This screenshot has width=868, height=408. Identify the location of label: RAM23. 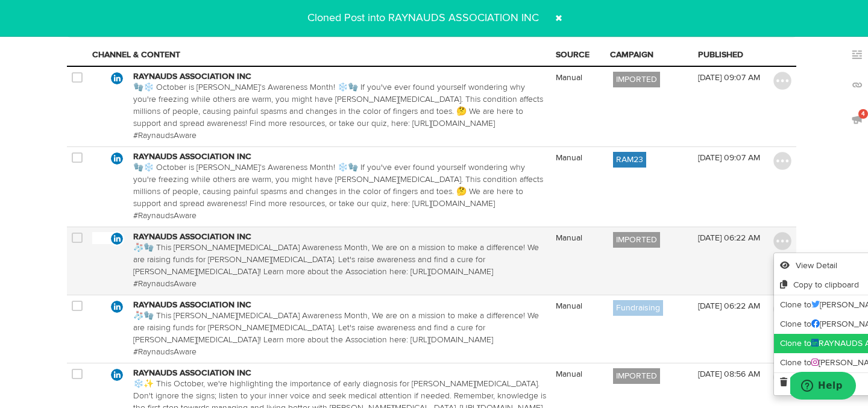
(629, 159).